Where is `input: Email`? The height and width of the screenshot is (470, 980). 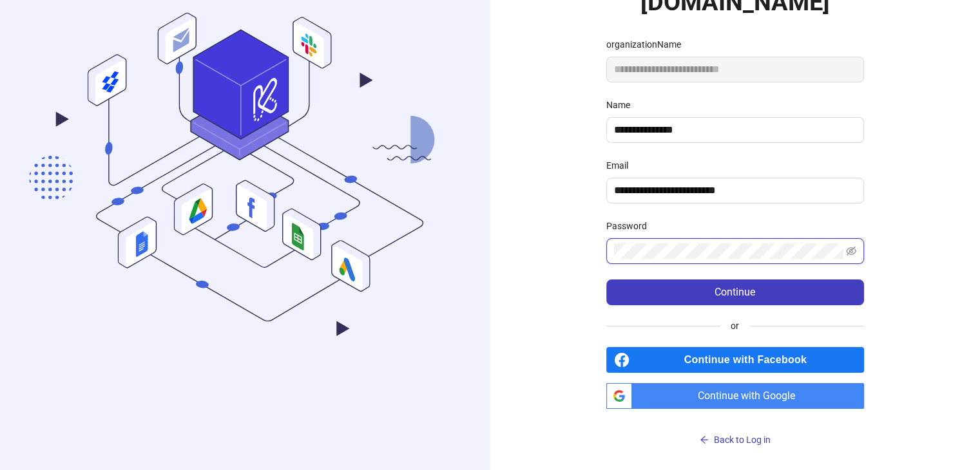
input: Email is located at coordinates (734, 191).